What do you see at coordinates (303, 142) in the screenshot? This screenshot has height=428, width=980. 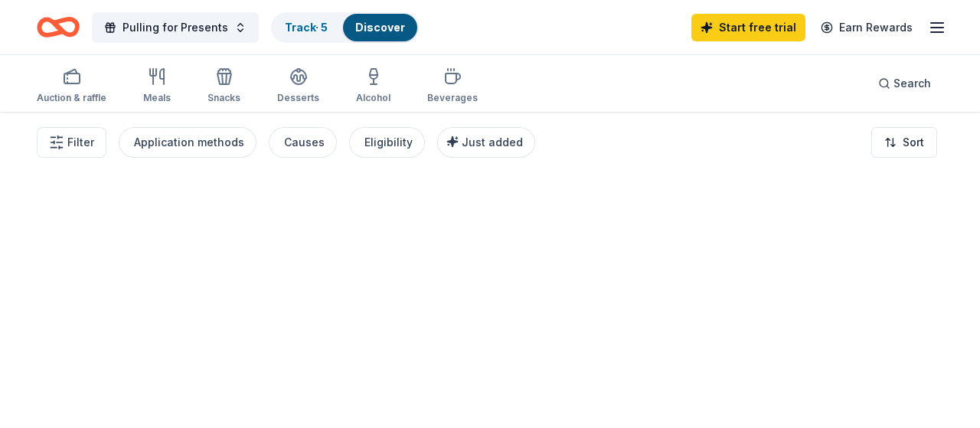 I see `button: Causes` at bounding box center [303, 142].